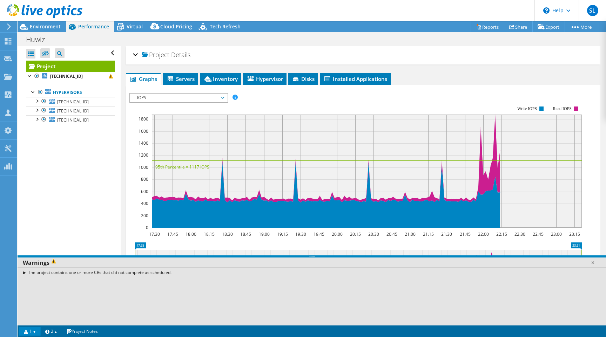 The width and height of the screenshot is (606, 337). I want to click on text: 22:45, so click(537, 234).